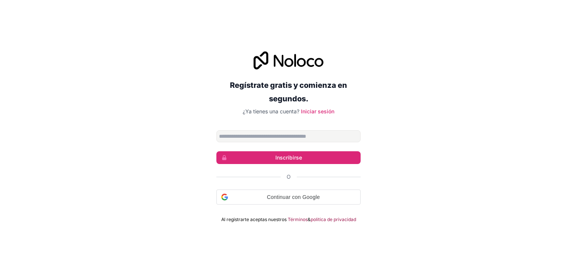 The image size is (577, 274). What do you see at coordinates (271, 111) in the screenshot?
I see `font: ¿Ya tienes una cuenta?` at bounding box center [271, 111].